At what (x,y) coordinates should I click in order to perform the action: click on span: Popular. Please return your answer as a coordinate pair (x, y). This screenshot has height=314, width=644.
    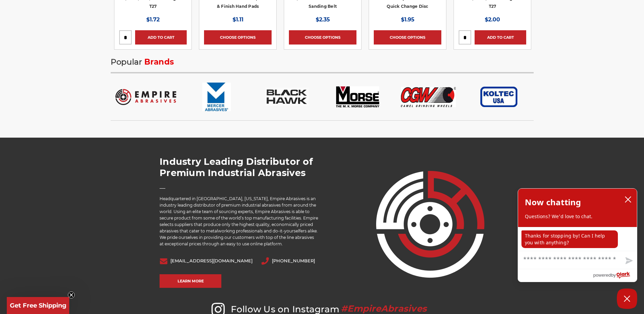
    Looking at the image, I should click on (126, 62).